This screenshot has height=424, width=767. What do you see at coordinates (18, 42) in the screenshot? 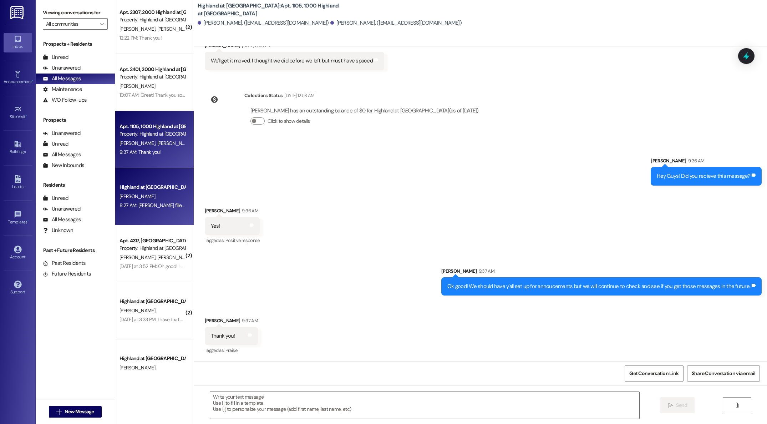
I see `a: Inbox` at bounding box center [18, 42].